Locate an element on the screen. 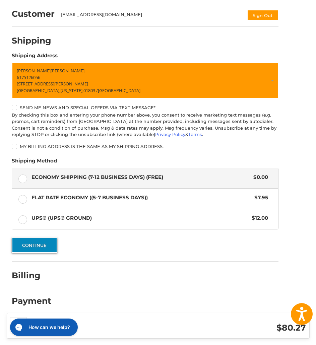  h2: Shipping is located at coordinates (31, 41).